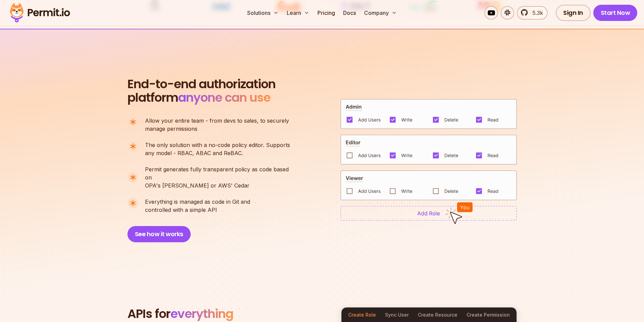 Image resolution: width=644 pixels, height=322 pixels. What do you see at coordinates (221, 174) in the screenshot?
I see `span: Permit generates fully transparent policy as code based on` at bounding box center [221, 174].